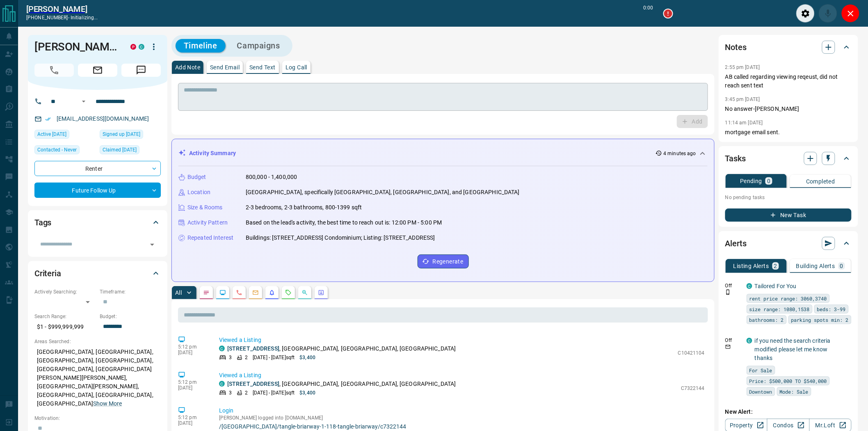 This screenshot has height=431, width=868. I want to click on p: Add Note, so click(187, 68).